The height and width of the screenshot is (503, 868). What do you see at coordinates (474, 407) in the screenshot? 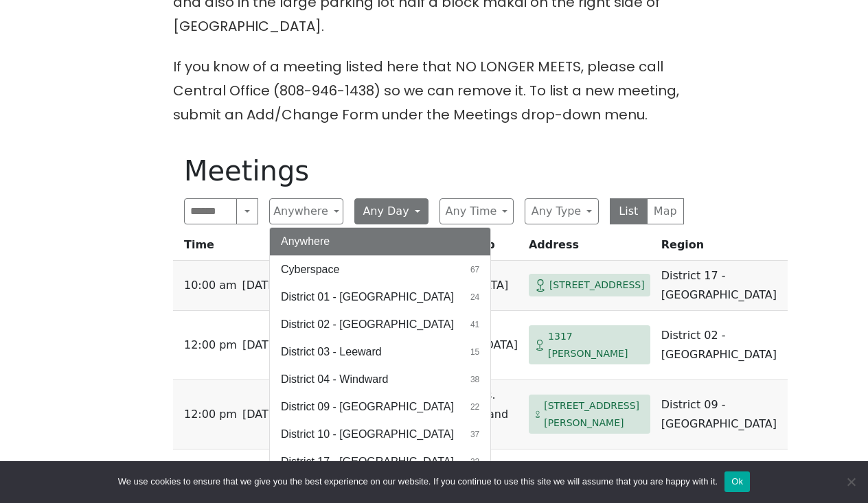
I see `span: 22 results` at bounding box center [474, 407].